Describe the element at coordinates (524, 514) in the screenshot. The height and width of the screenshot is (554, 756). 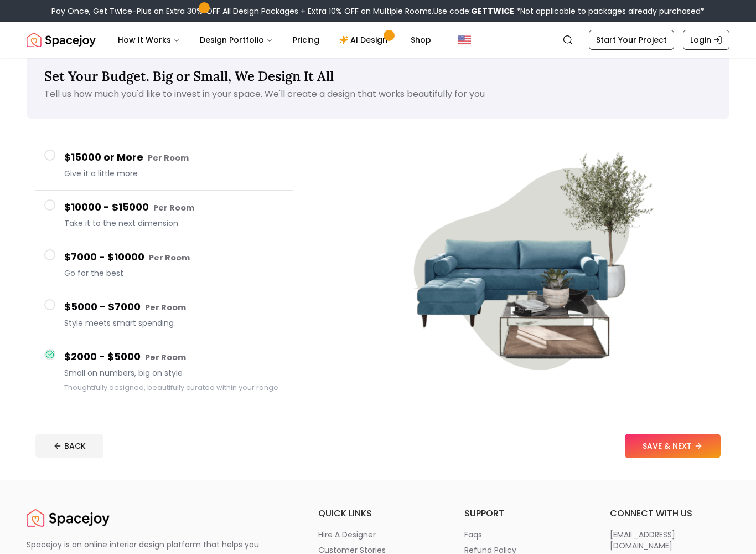
I see `h6: support` at that location.